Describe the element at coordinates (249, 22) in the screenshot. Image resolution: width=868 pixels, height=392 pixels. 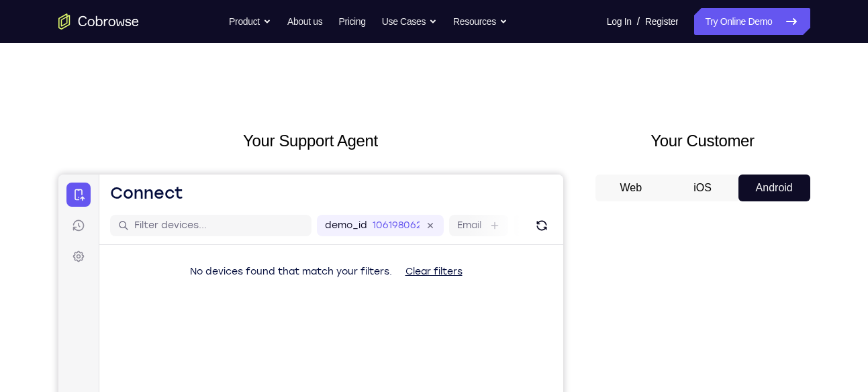
I see `button: Product` at that location.